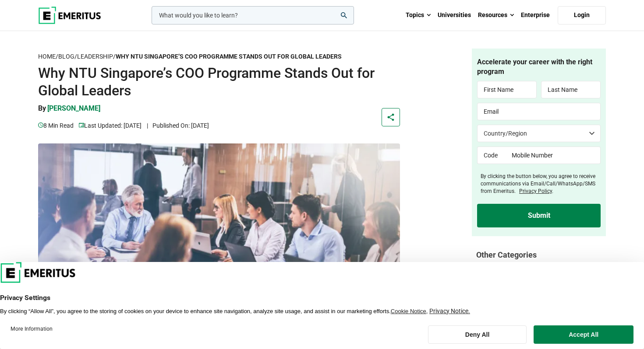 This screenshot has width=644, height=349. Describe the element at coordinates (541, 184) in the screenshot. I see `label: By clicking the button below, you agree to receive communications via Email/Call/WhatsApp/SMS fro...` at that location.